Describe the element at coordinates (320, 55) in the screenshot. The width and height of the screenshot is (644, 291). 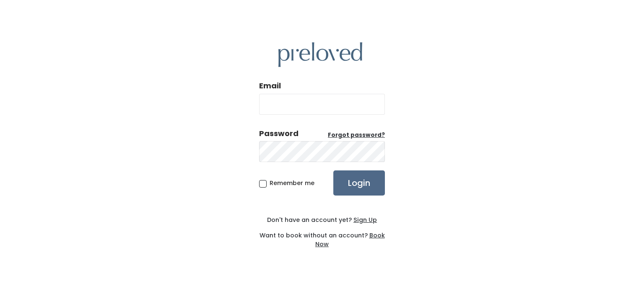
I see `img: preloved logo` at that location.